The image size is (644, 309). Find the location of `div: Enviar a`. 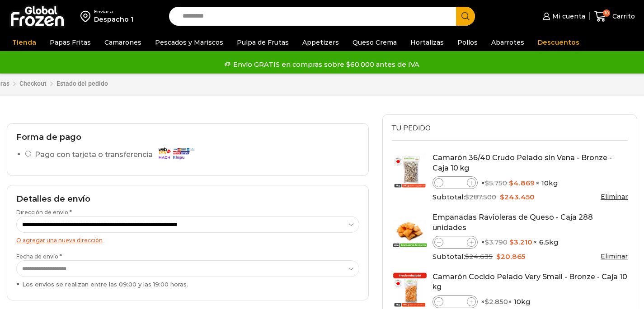

div: Enviar a is located at coordinates (113, 12).